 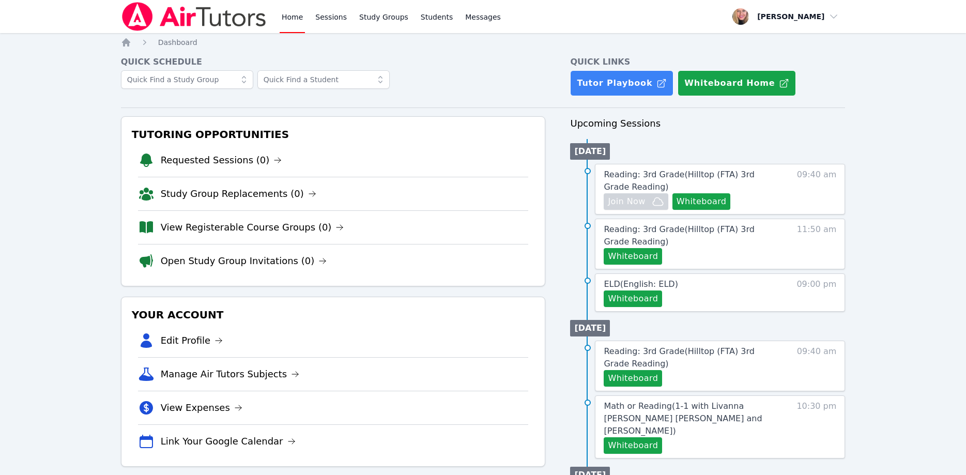 What do you see at coordinates (230, 374) in the screenshot?
I see `a: Manage Air Tutors Subjects` at bounding box center [230, 374].